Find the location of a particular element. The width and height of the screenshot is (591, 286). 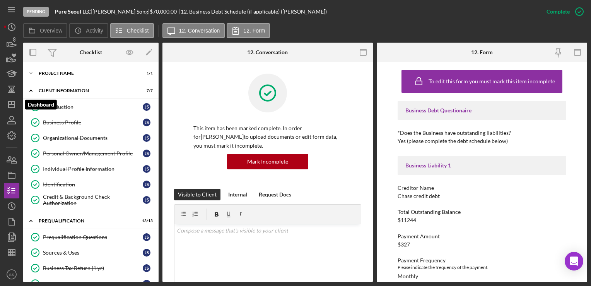

b: Pure Seoul LLC is located at coordinates (73, 11).